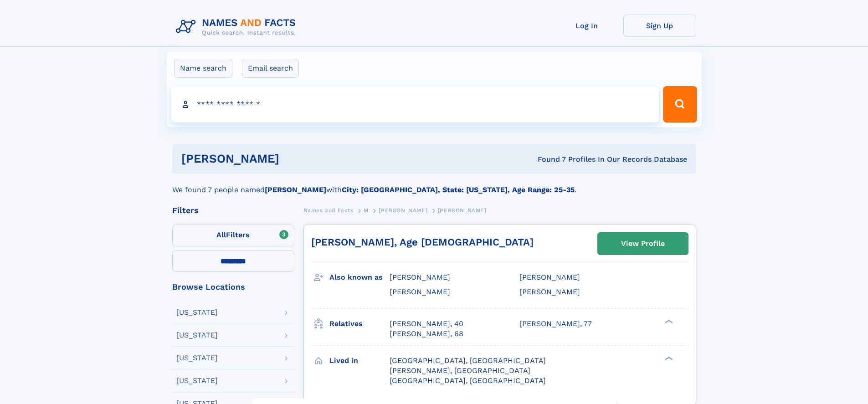 The image size is (868, 404). What do you see at coordinates (203, 68) in the screenshot?
I see `label: Name search` at bounding box center [203, 68].